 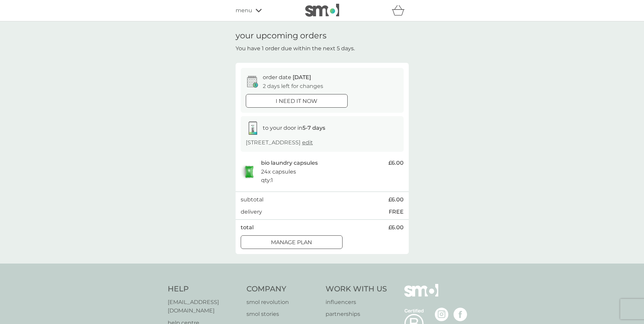 What do you see at coordinates (281, 36) in the screenshot?
I see `h1: your upcoming orders` at bounding box center [281, 36].